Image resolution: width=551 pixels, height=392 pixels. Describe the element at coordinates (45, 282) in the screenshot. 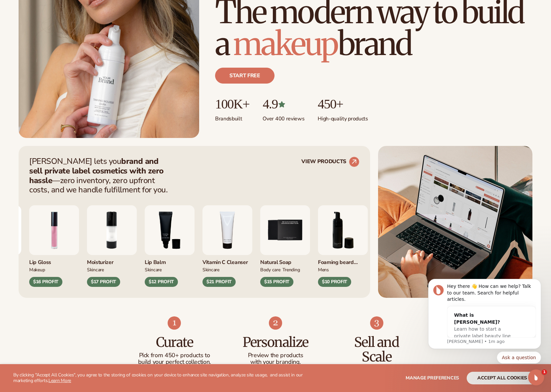

I see `div: $16 PROFIT` at that location.